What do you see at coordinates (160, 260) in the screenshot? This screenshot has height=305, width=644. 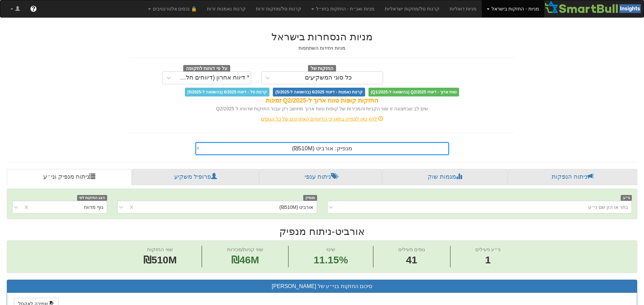 I see `span: ₪510M` at bounding box center [160, 260].